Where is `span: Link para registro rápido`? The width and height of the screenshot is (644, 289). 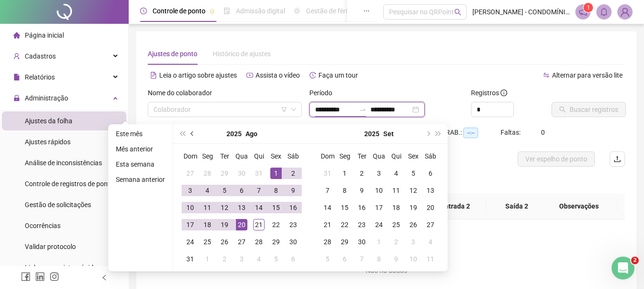
span: Link para registro rápido is located at coordinates (61, 268).